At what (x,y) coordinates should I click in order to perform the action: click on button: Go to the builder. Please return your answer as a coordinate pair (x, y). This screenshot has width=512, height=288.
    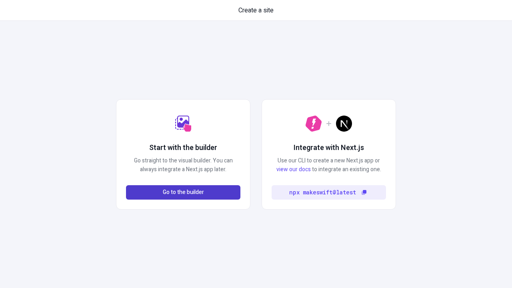
    Looking at the image, I should click on (183, 192).